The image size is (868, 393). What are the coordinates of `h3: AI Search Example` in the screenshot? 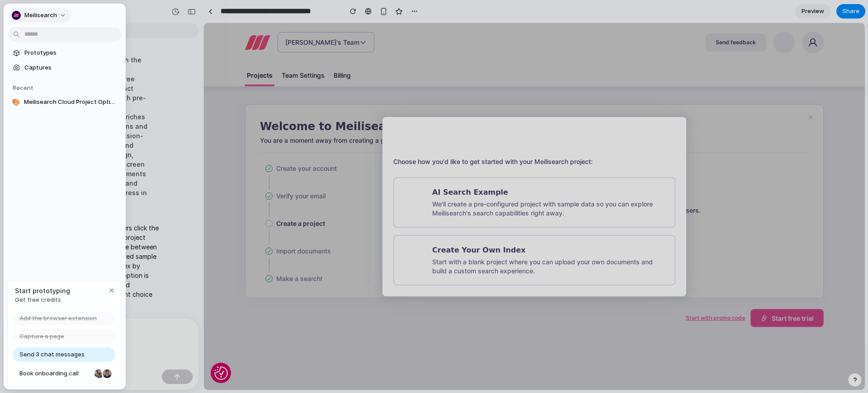 It's located at (345, 169).